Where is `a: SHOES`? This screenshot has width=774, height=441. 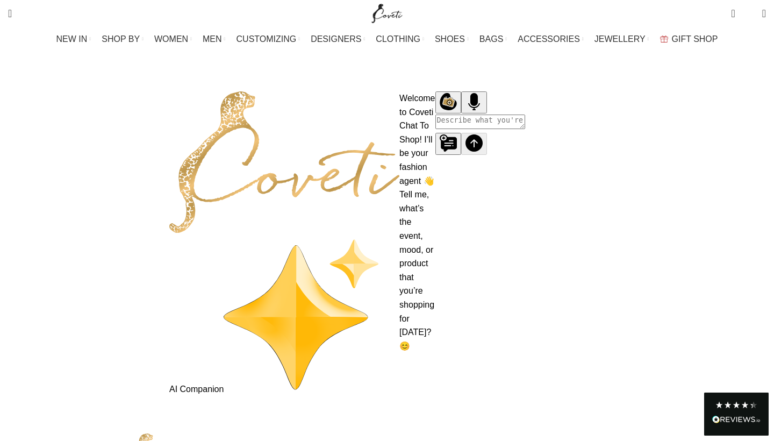
a: SHOES is located at coordinates (451, 39).